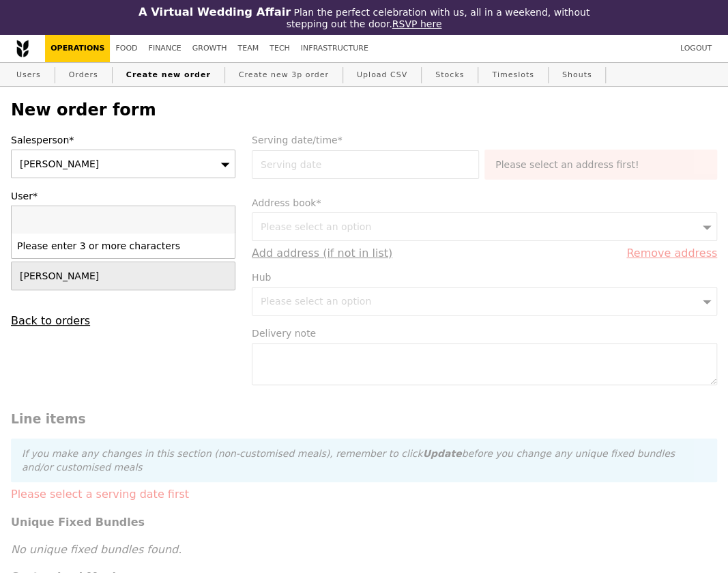  What do you see at coordinates (450, 75) in the screenshot?
I see `a: Stocks` at bounding box center [450, 75].